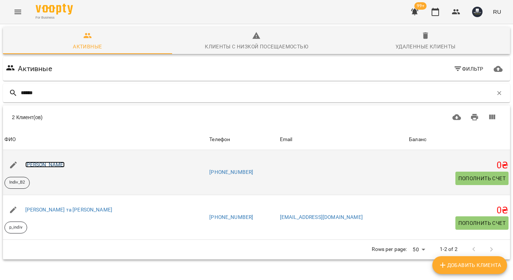 The image size is (513, 280). I want to click on div: Активные, so click(87, 46).